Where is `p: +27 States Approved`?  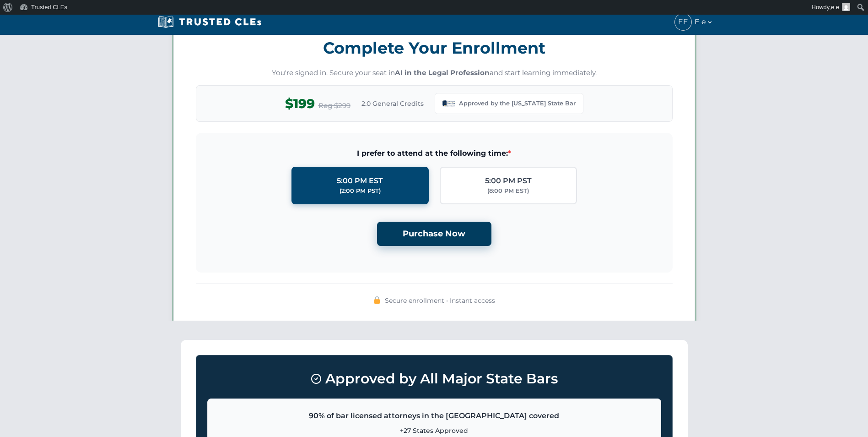 p: +27 States Approved is located at coordinates (434, 431).